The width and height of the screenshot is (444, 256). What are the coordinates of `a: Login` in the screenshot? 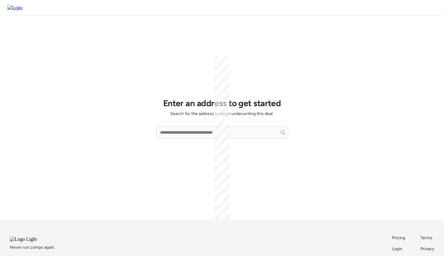 It's located at (398, 249).